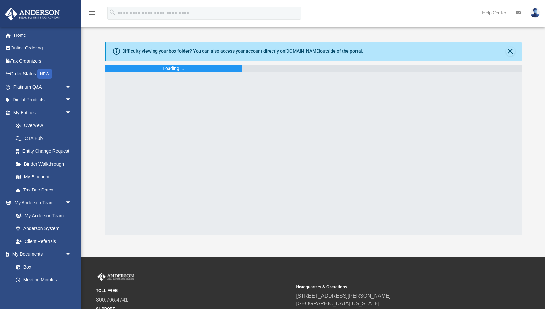 This screenshot has height=309, width=545. What do you see at coordinates (194, 291) in the screenshot?
I see `small: TOLL FREE` at bounding box center [194, 291].